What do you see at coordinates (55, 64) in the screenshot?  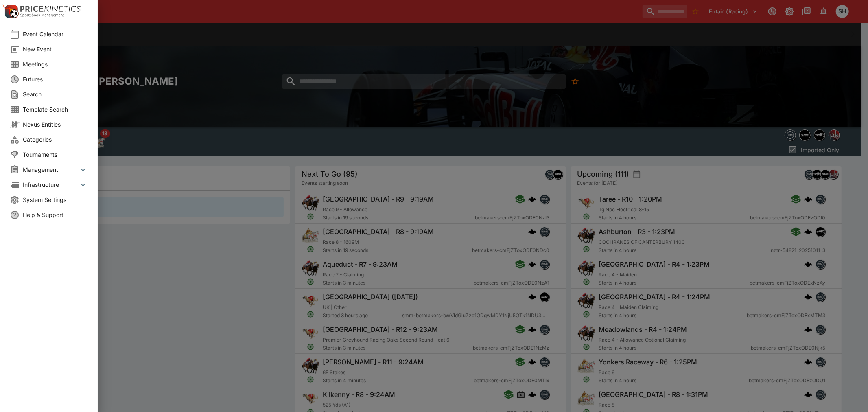 I see `span: Meetings` at bounding box center [55, 64].